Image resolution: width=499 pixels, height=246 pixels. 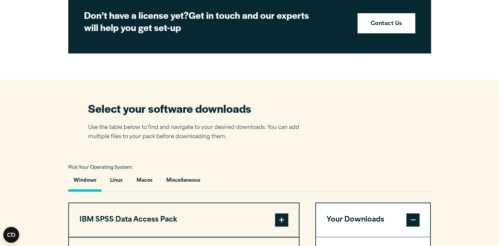 What do you see at coordinates (386, 24) in the screenshot?
I see `strong: Contact Us` at bounding box center [386, 24].